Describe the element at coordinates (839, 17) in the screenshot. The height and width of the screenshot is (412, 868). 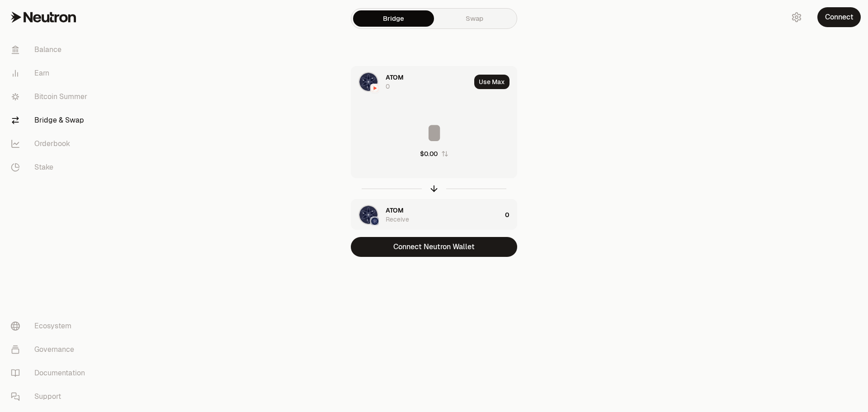
I see `button: Connect` at that location.